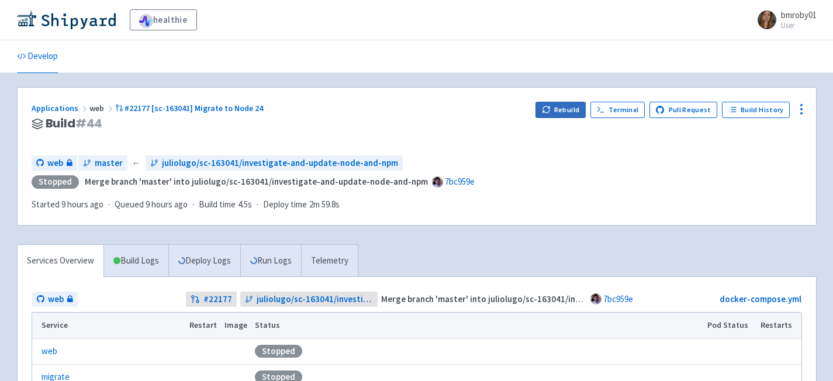  What do you see at coordinates (109, 163) in the screenshot?
I see `span: master` at bounding box center [109, 163].